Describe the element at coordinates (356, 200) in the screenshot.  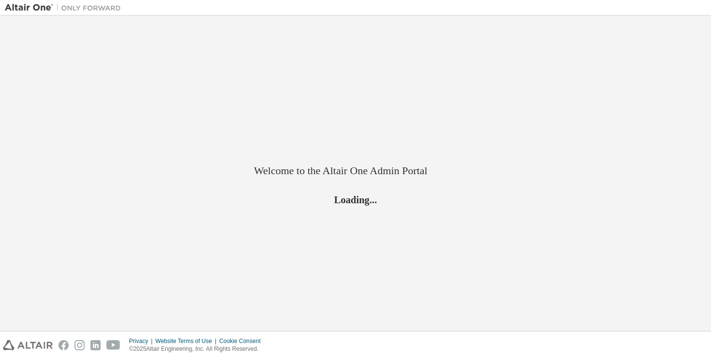
I see `h2: Loading...` at that location.